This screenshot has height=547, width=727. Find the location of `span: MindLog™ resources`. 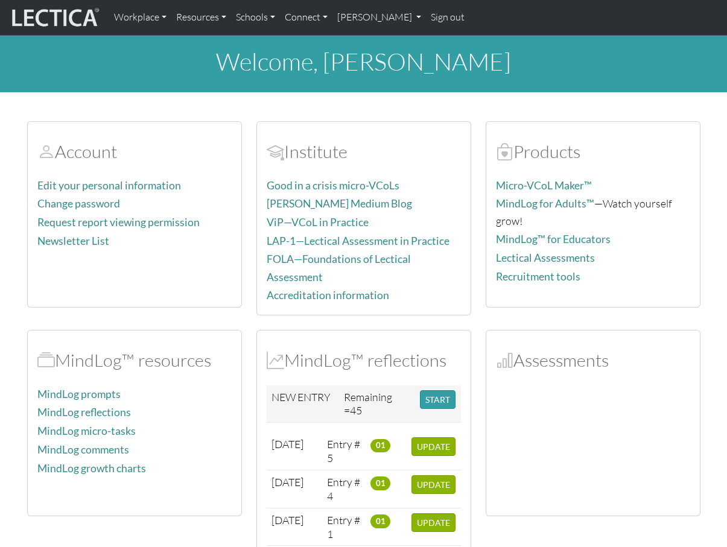

span: MindLog™ resources is located at coordinates (46, 360).